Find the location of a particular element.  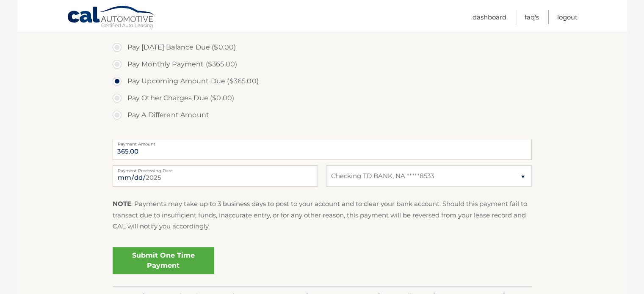

input: Payment Amount is located at coordinates (322, 149).